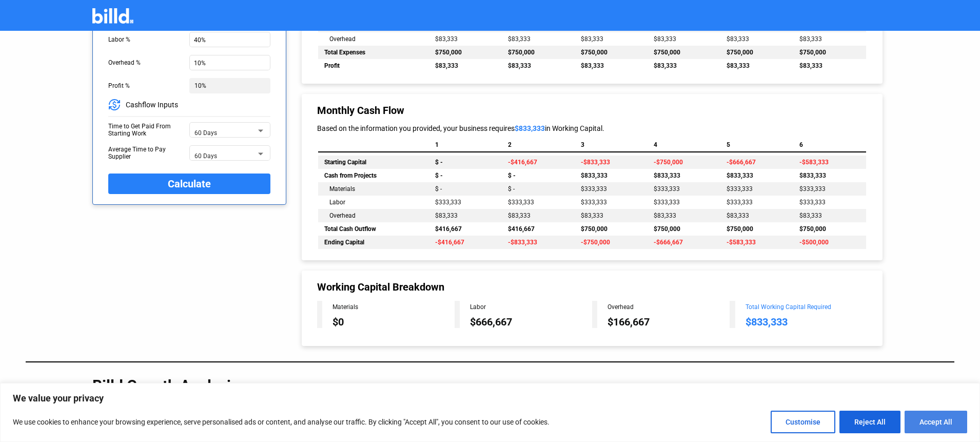 This screenshot has height=442, width=980. I want to click on span: -$500,000, so click(814, 243).